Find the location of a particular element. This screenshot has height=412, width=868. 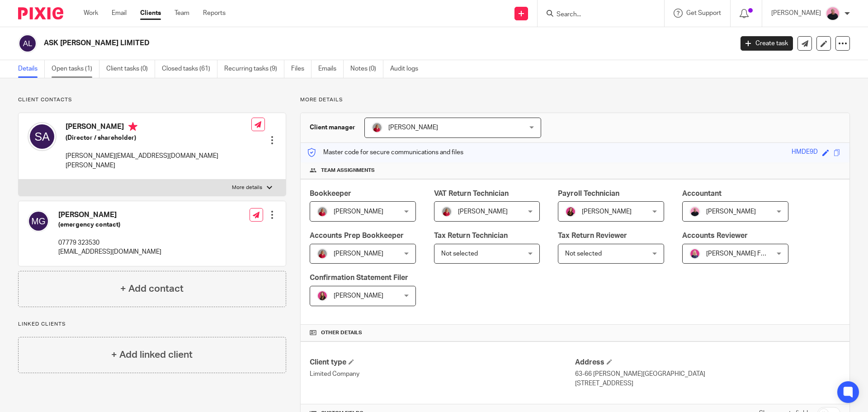

h4: + Add linked client is located at coordinates (152, 355).